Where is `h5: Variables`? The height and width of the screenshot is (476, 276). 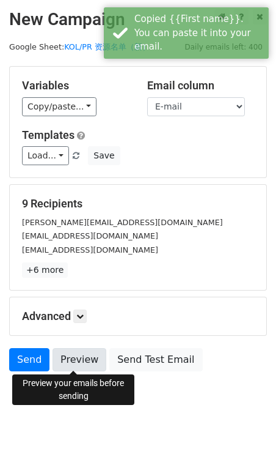 h5: Variables is located at coordinates (75, 86).